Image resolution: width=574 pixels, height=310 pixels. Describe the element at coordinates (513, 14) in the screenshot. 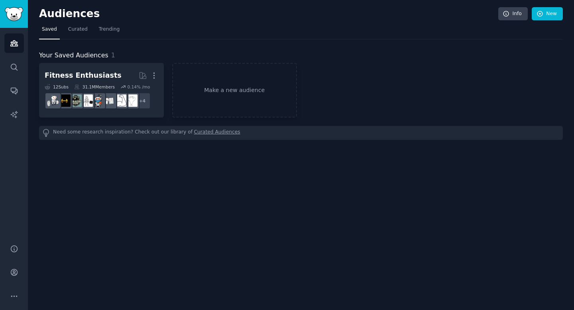

I see `a: Info` at that location.